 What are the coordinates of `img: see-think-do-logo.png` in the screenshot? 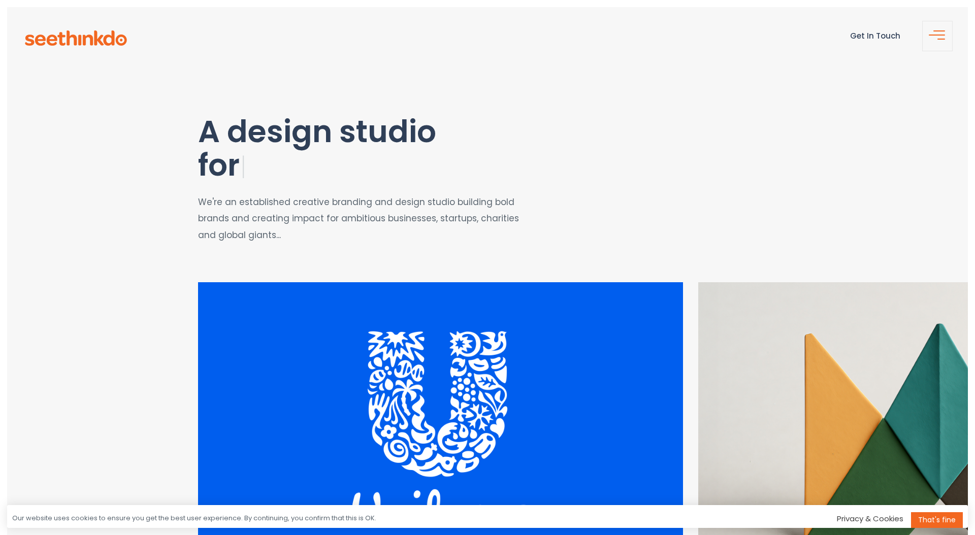 It's located at (76, 38).